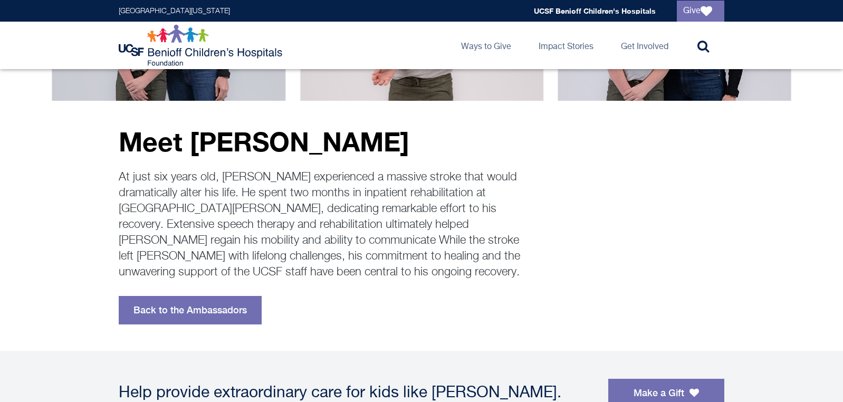 The image size is (843, 402). Describe the element at coordinates (201, 45) in the screenshot. I see `img: Logo for UCSF Benioff Children's Hospitals Foundation` at that location.